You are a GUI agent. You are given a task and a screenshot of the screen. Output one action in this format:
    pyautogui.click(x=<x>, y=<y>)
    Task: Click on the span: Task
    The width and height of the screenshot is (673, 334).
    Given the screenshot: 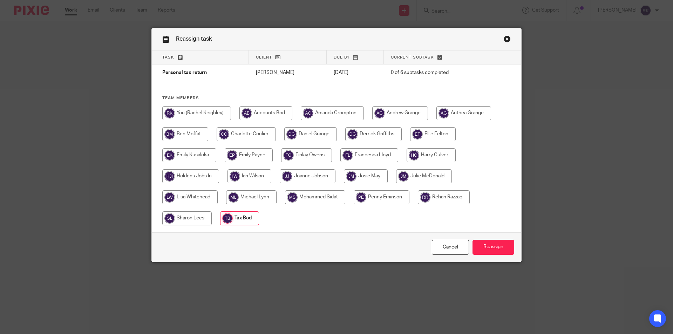 What is the action you would take?
    pyautogui.click(x=168, y=57)
    